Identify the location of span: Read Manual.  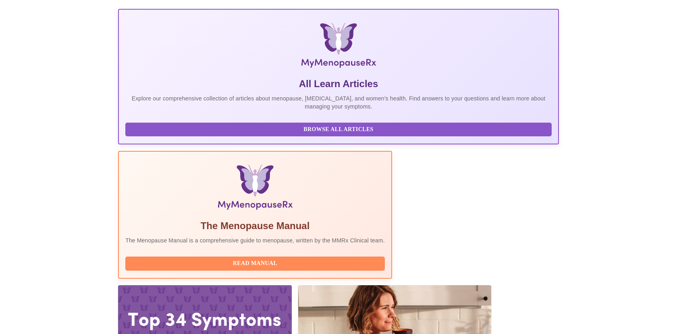
(255, 263).